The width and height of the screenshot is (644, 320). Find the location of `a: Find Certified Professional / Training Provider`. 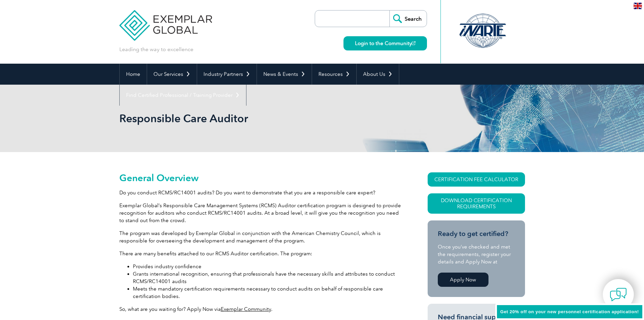

a: Find Certified Professional / Training Provider is located at coordinates (183, 95).